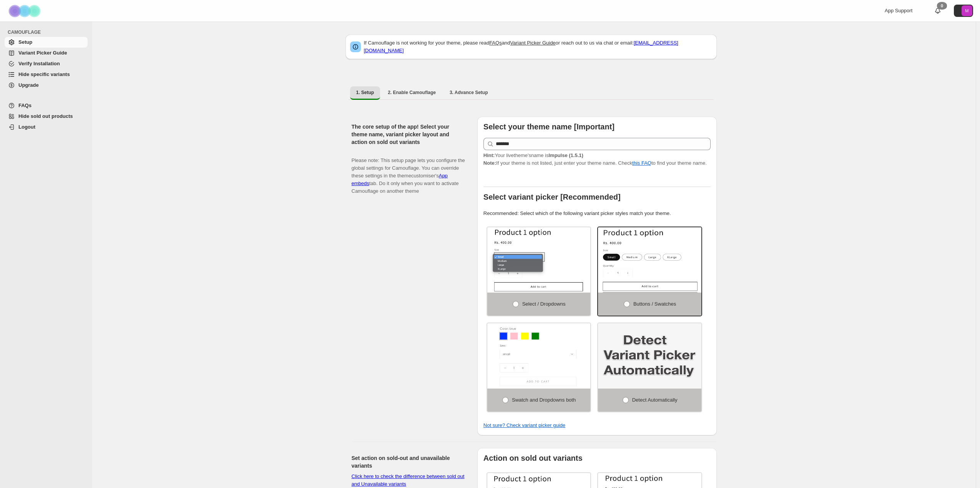  I want to click on a: Hide sold out products, so click(46, 116).